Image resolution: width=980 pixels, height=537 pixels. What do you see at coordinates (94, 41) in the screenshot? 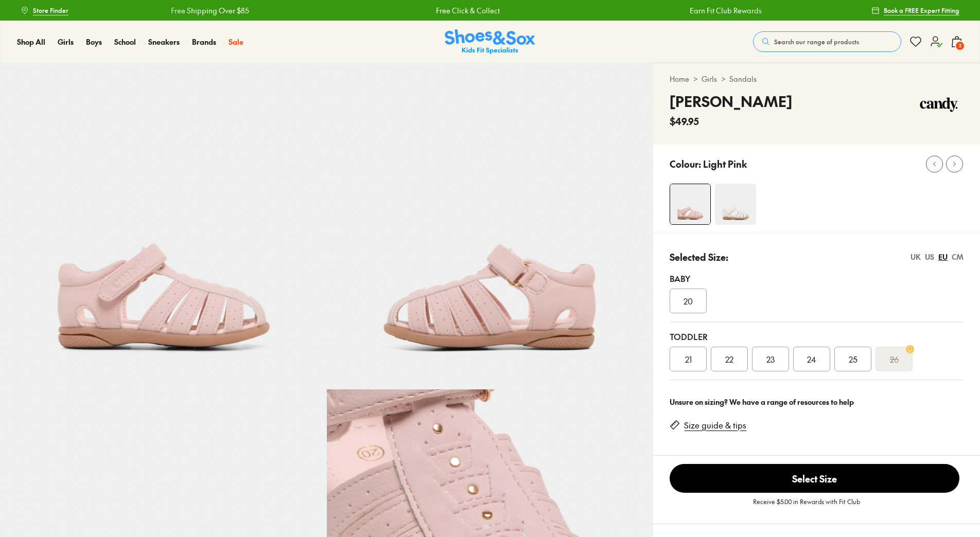
I see `span: Boys` at bounding box center [94, 41].